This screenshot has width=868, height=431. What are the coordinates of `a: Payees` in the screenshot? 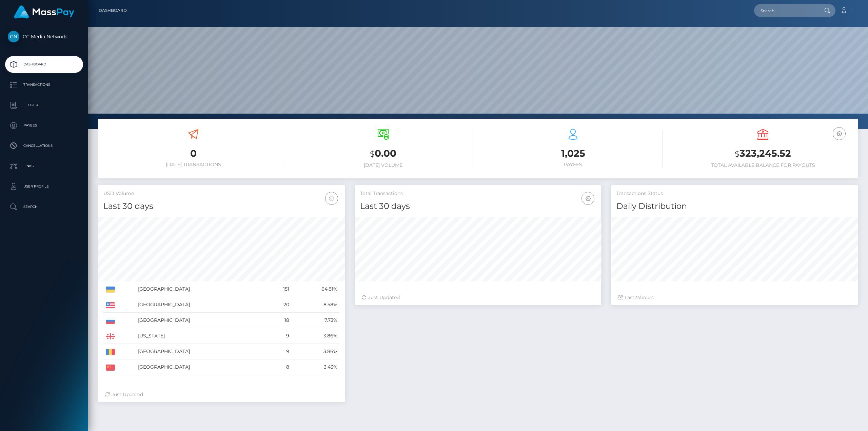 It's located at (44, 126).